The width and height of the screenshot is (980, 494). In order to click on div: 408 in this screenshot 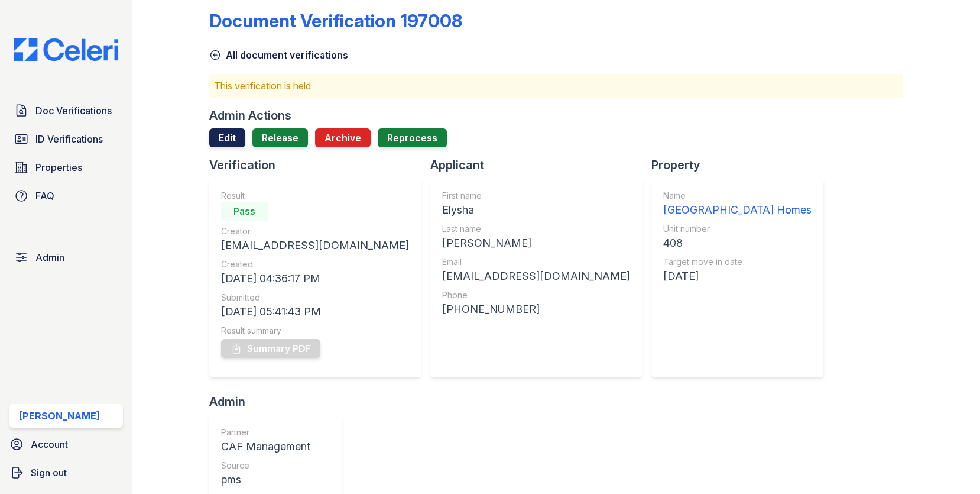, I will do `click(737, 243)`.